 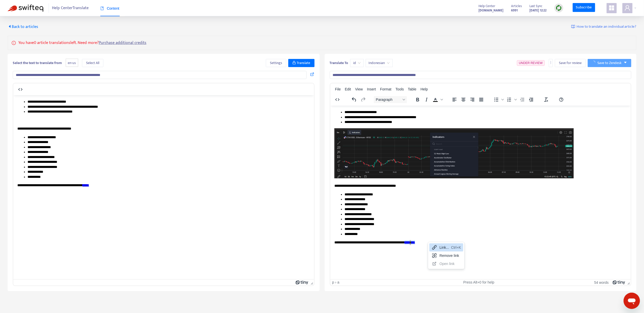 What do you see at coordinates (472, 100) in the screenshot?
I see `button: Align right` at bounding box center [472, 100].